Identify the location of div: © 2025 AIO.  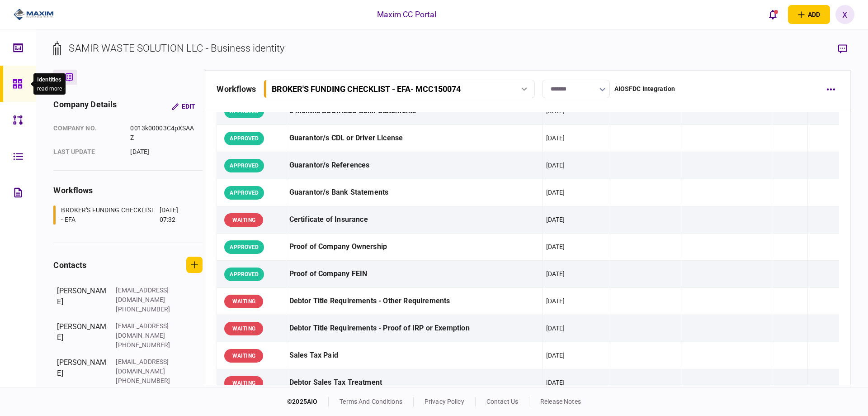
(308, 401).